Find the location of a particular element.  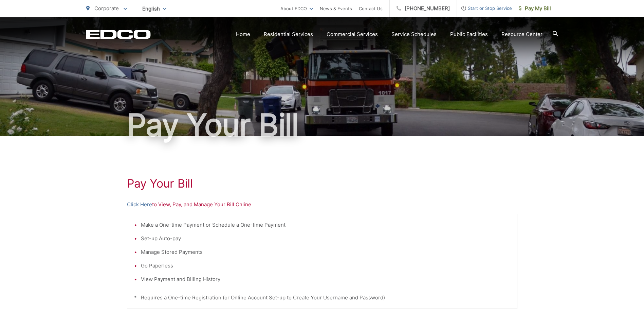

a: Public Facilities is located at coordinates (469, 34).